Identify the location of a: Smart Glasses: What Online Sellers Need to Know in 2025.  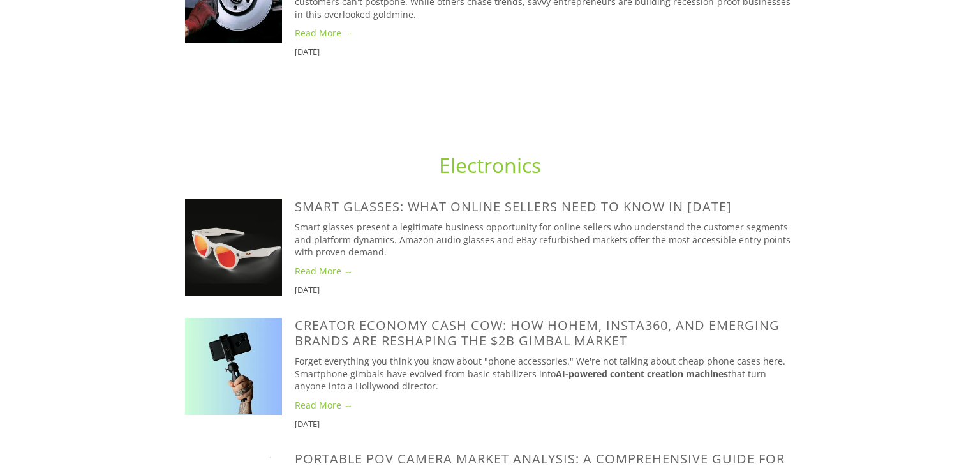
(240, 248).